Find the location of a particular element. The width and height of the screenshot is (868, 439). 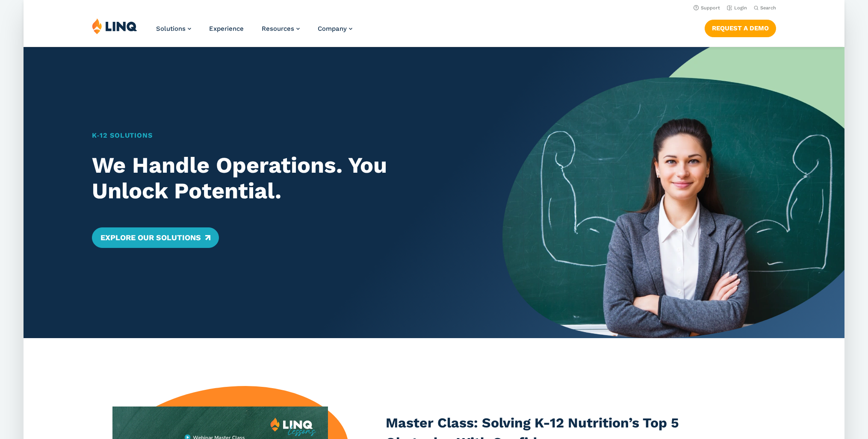

h2: We Handle Operations. You Unlock Potential. is located at coordinates (280, 179).